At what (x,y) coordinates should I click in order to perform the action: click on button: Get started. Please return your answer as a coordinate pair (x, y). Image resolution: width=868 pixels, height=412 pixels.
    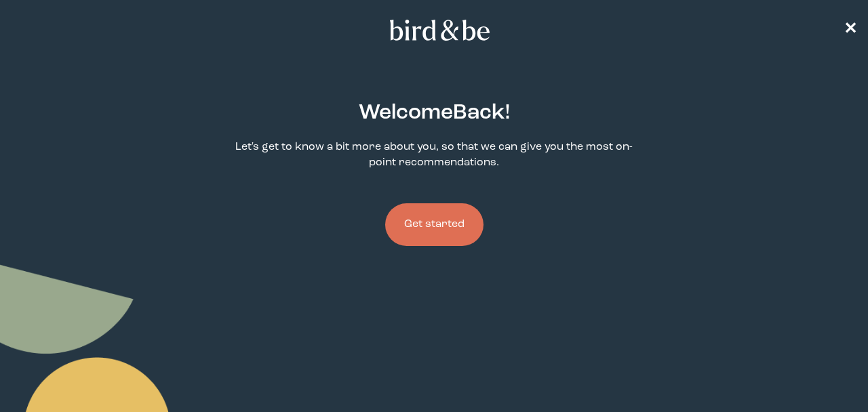
    Looking at the image, I should click on (434, 224).